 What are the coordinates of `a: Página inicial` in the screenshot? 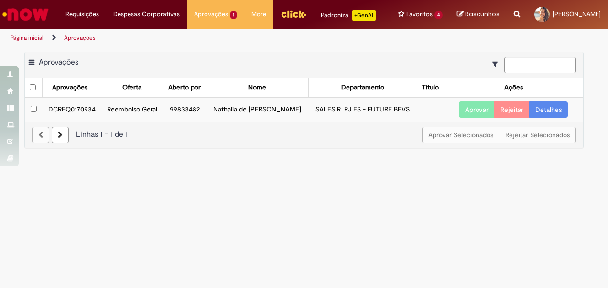 It's located at (27, 38).